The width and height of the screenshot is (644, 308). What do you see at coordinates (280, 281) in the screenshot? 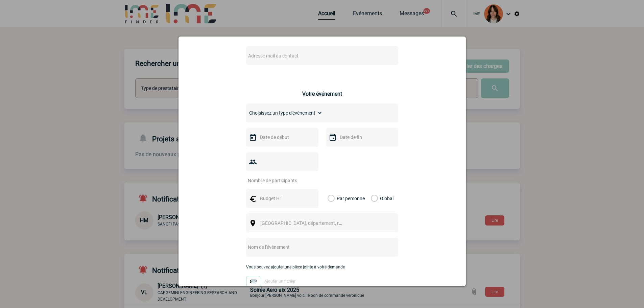
I see `span: Ajouter un fichier` at bounding box center [280, 281].